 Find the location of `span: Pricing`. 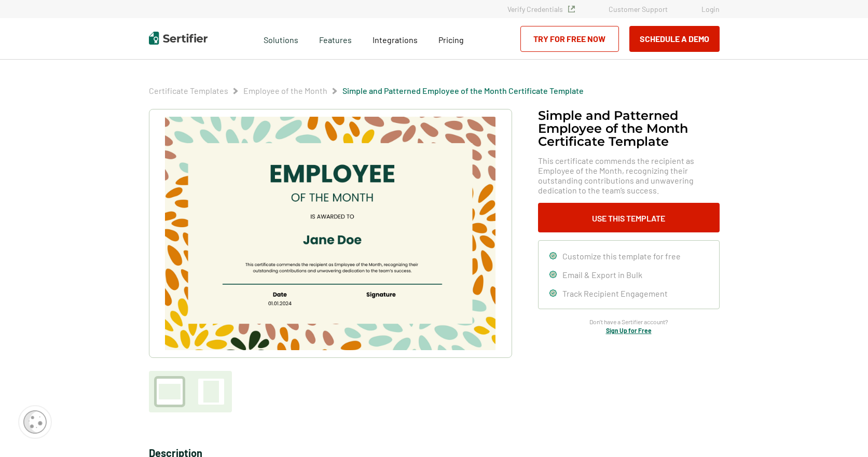

span: Pricing is located at coordinates (451, 39).